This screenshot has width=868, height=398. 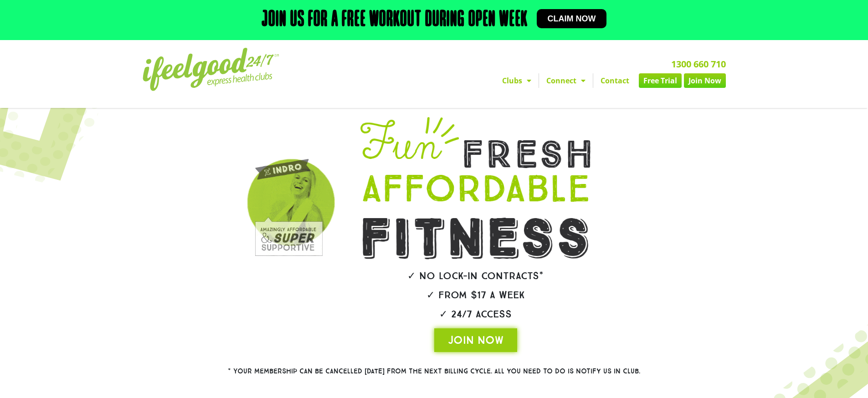 What do you see at coordinates (476, 341) in the screenshot?
I see `span: JOIN NOW` at bounding box center [476, 341].